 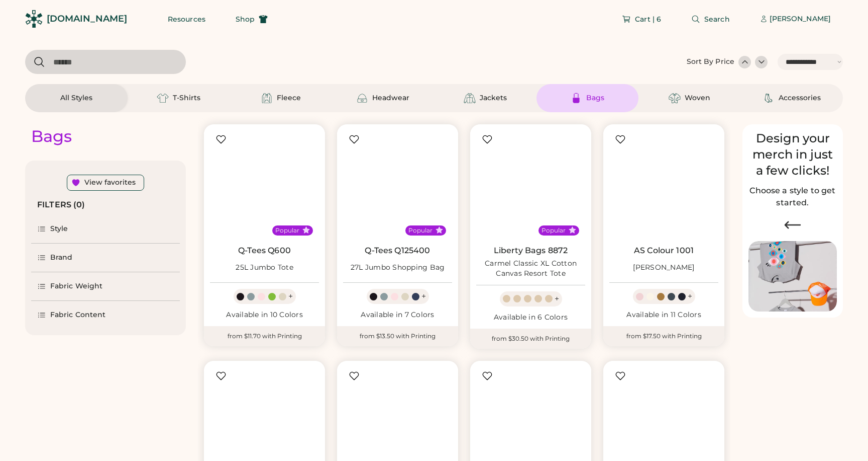 I want to click on div: Fleece, so click(x=289, y=98).